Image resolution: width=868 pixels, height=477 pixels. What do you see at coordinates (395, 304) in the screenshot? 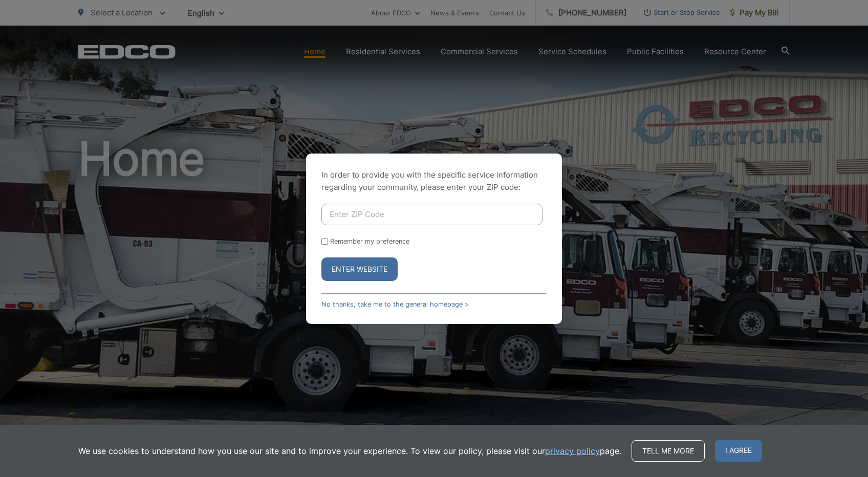
I see `a: No thanks, take me to the general homepage >` at bounding box center [395, 304].